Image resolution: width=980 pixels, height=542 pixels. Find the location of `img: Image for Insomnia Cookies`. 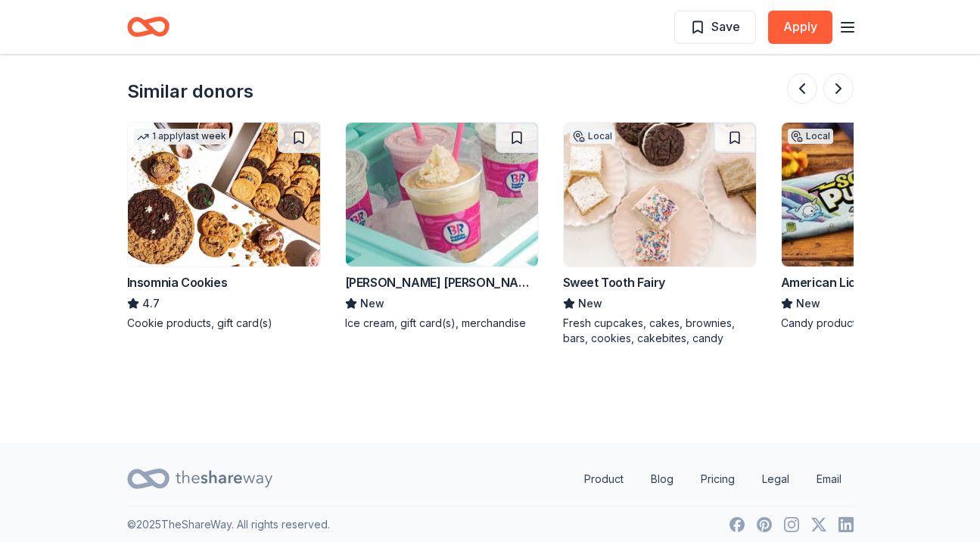

img: Image for Insomnia Cookies is located at coordinates (224, 195).